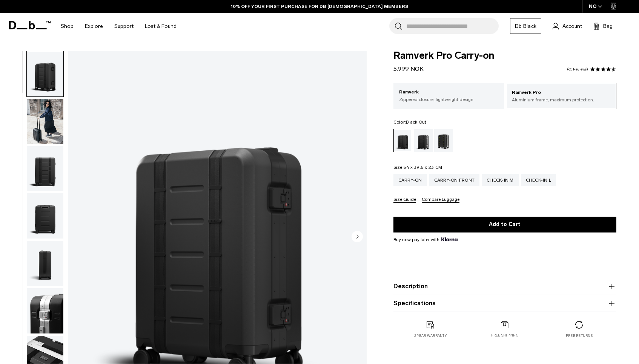 The image size is (639, 364). Describe the element at coordinates (423, 141) in the screenshot. I see `a: Silver` at that location.